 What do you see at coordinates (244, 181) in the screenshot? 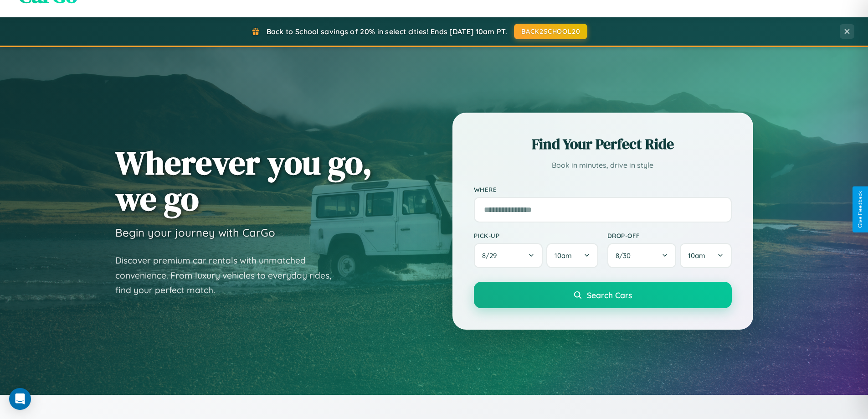
I see `h1: Wherever you go, we go` at bounding box center [244, 181].